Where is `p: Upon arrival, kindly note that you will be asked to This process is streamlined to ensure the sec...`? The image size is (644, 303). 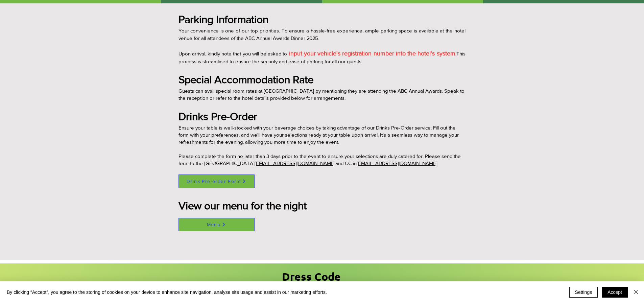
p: Upon arrival, kindly note that you will be asked to This process is streamlined to ensure the sec... is located at coordinates (322, 58).